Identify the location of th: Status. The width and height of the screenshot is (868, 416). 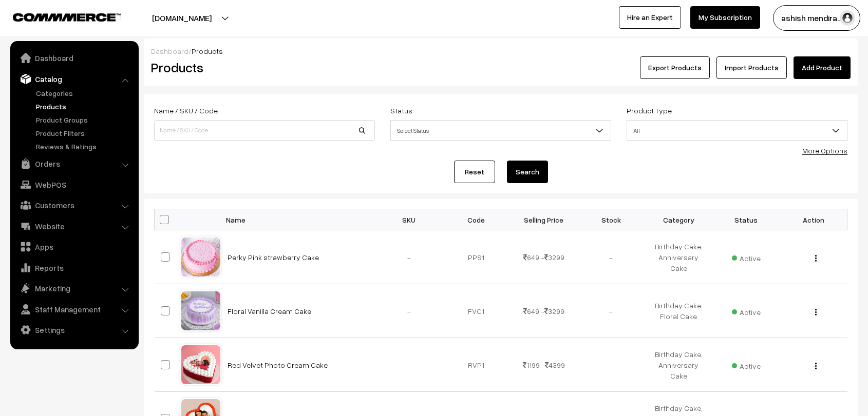
(746, 220).